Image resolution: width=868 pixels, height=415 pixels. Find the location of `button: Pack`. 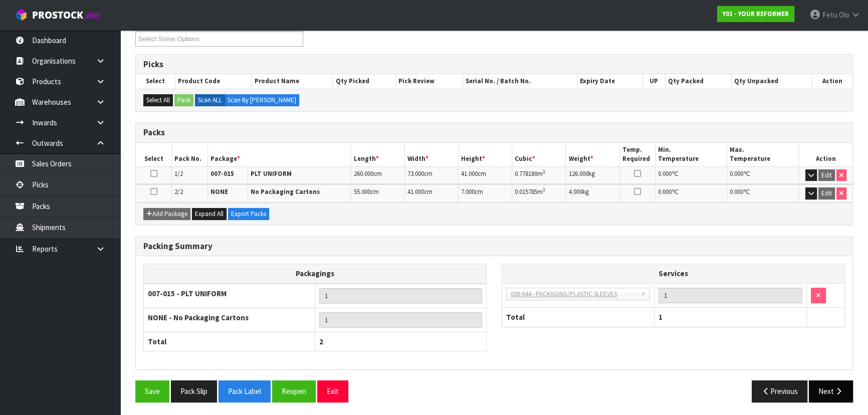

button: Pack is located at coordinates (184, 100).